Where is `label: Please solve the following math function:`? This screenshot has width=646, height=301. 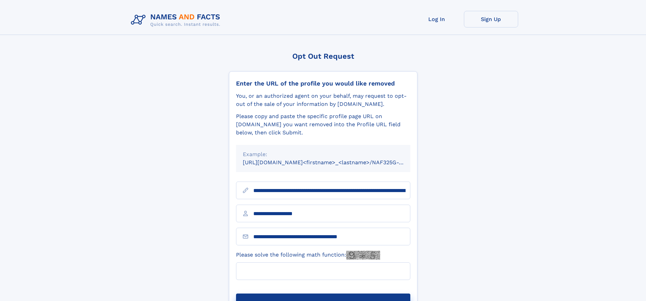
label: Please solve the following math function: is located at coordinates (308, 255).